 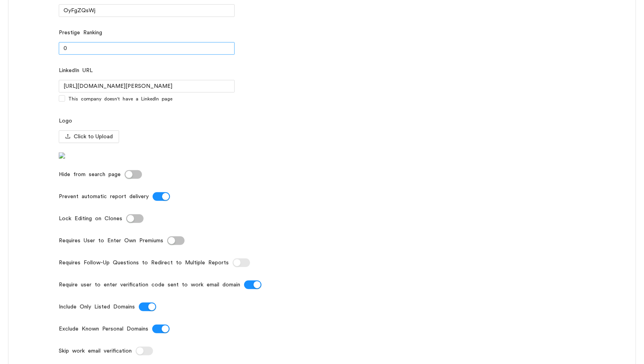 What do you see at coordinates (106, 197) in the screenshot?
I see `label: Prevent automatic report delivery` at bounding box center [106, 197].